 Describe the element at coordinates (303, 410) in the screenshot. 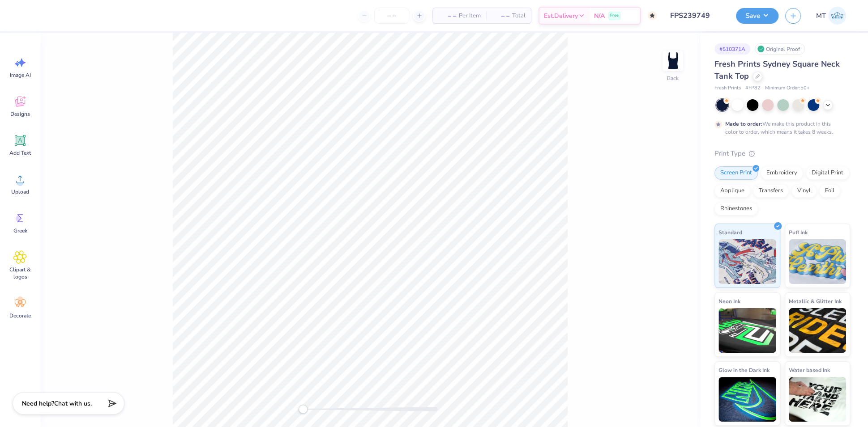

I see `div: Accessibility label` at that location.